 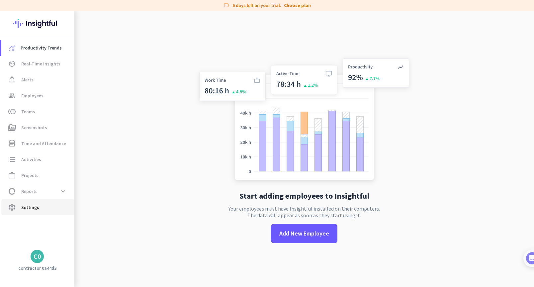 What do you see at coordinates (63, 191) in the screenshot?
I see `button: expand_more` at bounding box center [63, 191].